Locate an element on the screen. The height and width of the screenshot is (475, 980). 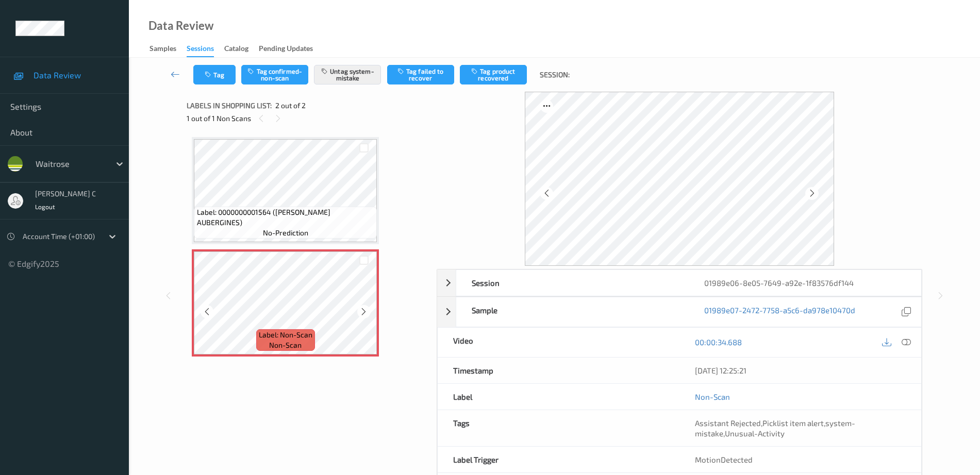
div: Timestamp is located at coordinates (559, 370).